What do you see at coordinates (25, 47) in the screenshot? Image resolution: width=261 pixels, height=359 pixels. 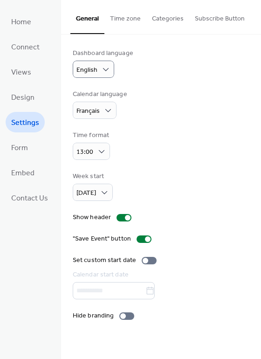 I see `a: Connect` at bounding box center [25, 47].